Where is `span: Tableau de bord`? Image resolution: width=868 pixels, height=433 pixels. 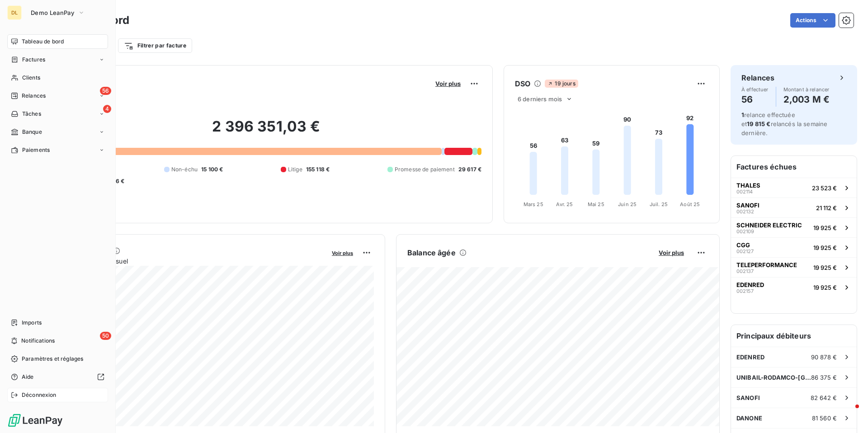 span: Tableau de bord is located at coordinates (43, 41).